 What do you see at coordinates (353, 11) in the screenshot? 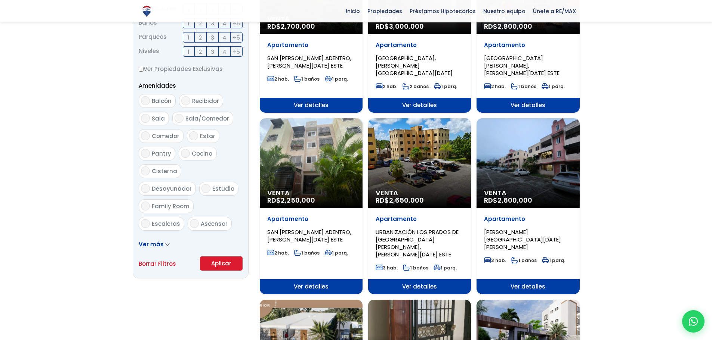
I see `span: Inicio` at bounding box center [353, 11].